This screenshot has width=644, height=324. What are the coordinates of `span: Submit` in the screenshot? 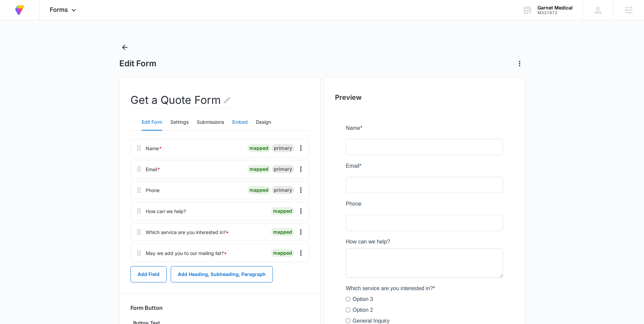 It's located at (13, 253).